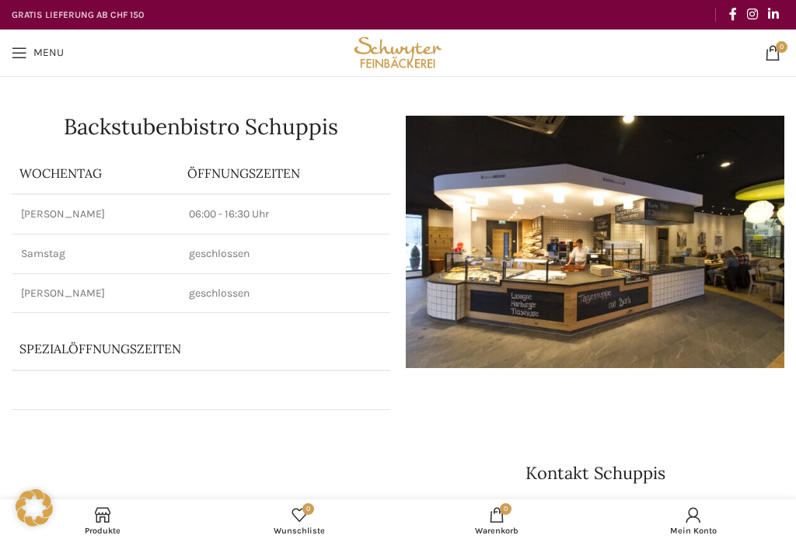  What do you see at coordinates (96, 173) in the screenshot?
I see `p: Wochentag` at bounding box center [96, 173].